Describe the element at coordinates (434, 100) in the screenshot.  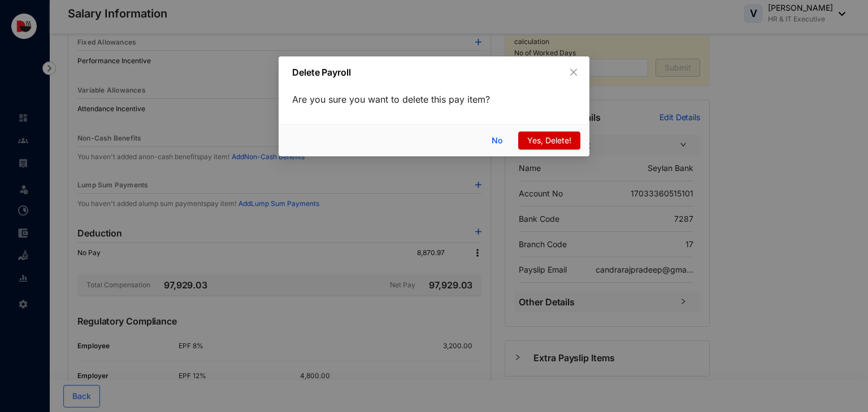
I see `p: Are you sure you want to delete this pay item?` at that location.